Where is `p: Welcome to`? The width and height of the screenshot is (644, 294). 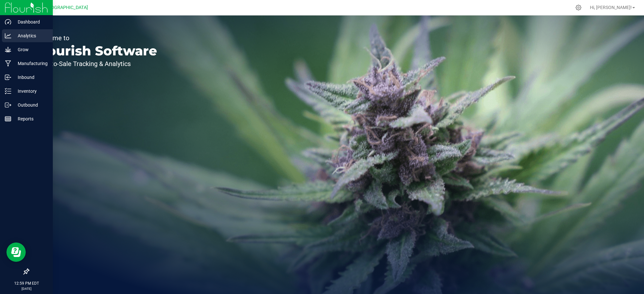
p: Welcome to is located at coordinates (96, 38).